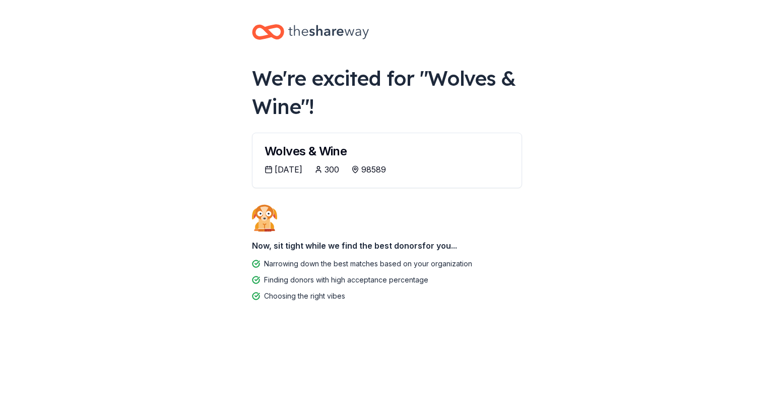  Describe the element at coordinates (304, 296) in the screenshot. I see `div: Choosing the right vibes` at that location.